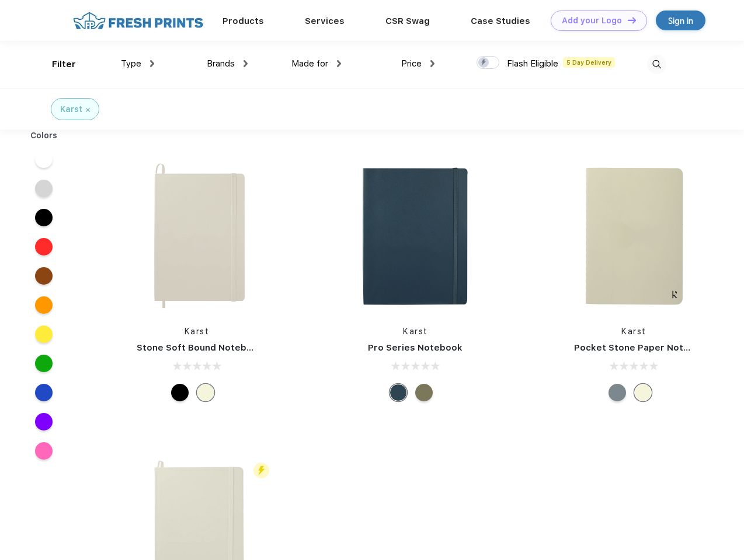 The height and width of the screenshot is (560, 744). What do you see at coordinates (415, 348) in the screenshot?
I see `a: Pro Series Notebook` at bounding box center [415, 348].